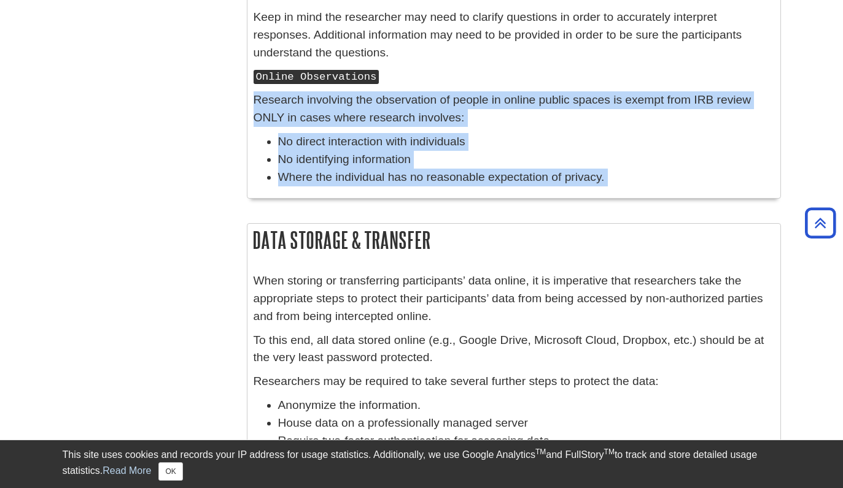 The width and height of the screenshot is (843, 488). What do you see at coordinates (514, 109) in the screenshot?
I see `p: Research involving the observation of people in online public spaces is exempt from IRB review ON...` at bounding box center [514, 109].